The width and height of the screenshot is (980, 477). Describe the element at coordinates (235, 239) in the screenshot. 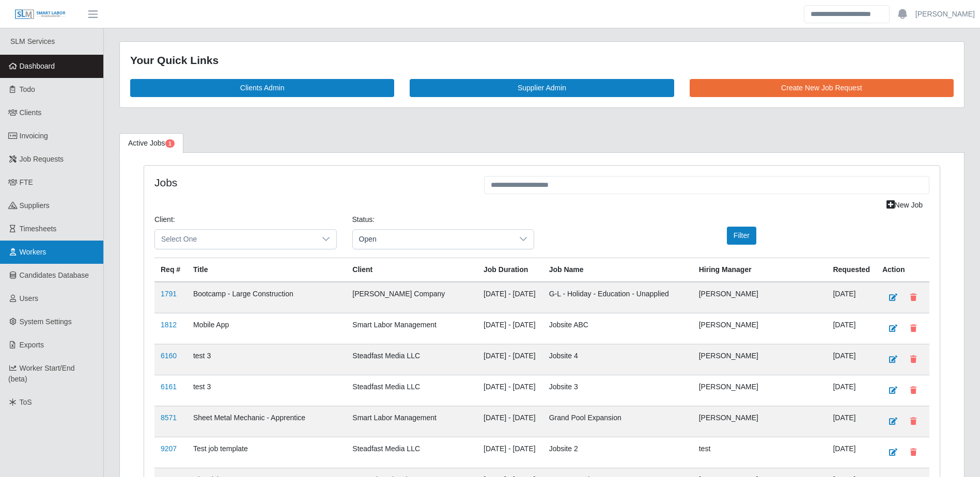

I see `span: Select One` at that location.